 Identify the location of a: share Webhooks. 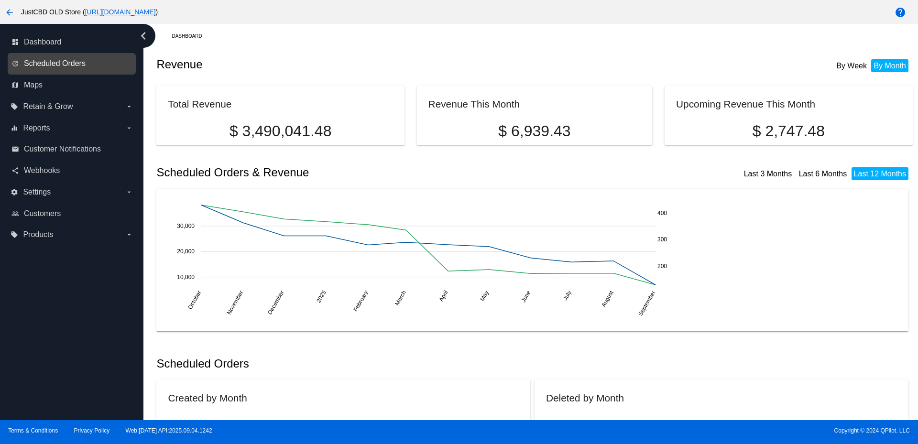
(72, 171).